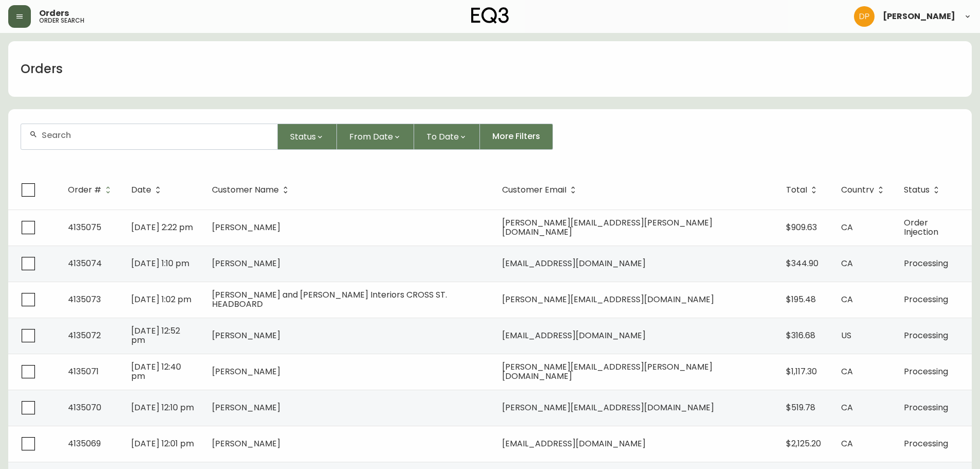 The height and width of the screenshot is (469, 980). What do you see at coordinates (375, 137) in the screenshot?
I see `button: From Date` at bounding box center [375, 137].